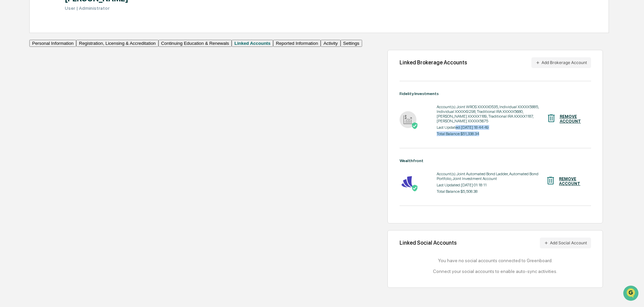  I want to click on input: Clear, so click(65, 34).